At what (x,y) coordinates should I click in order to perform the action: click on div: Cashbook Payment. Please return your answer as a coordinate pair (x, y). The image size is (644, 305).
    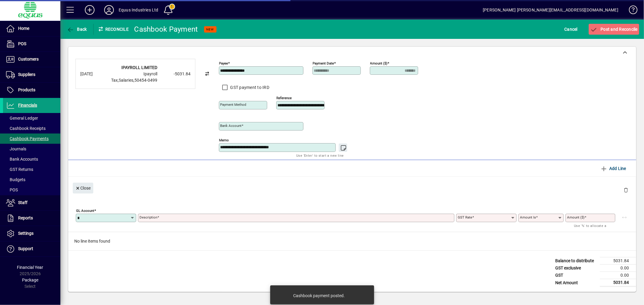
    Looking at the image, I should click on (166, 29).